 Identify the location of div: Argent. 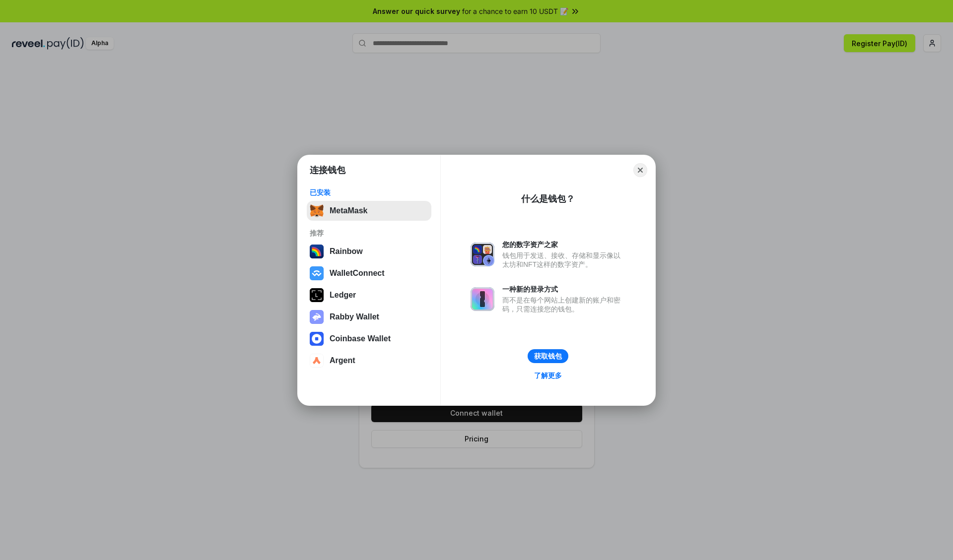
(342, 361).